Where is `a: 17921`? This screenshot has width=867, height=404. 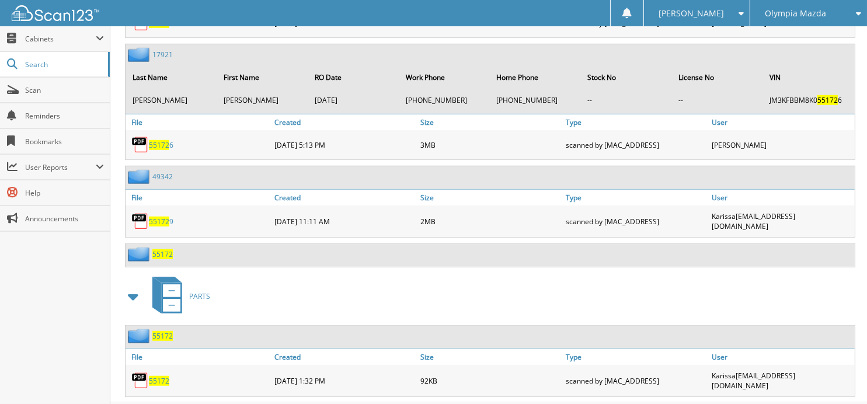 a: 17921 is located at coordinates (162, 54).